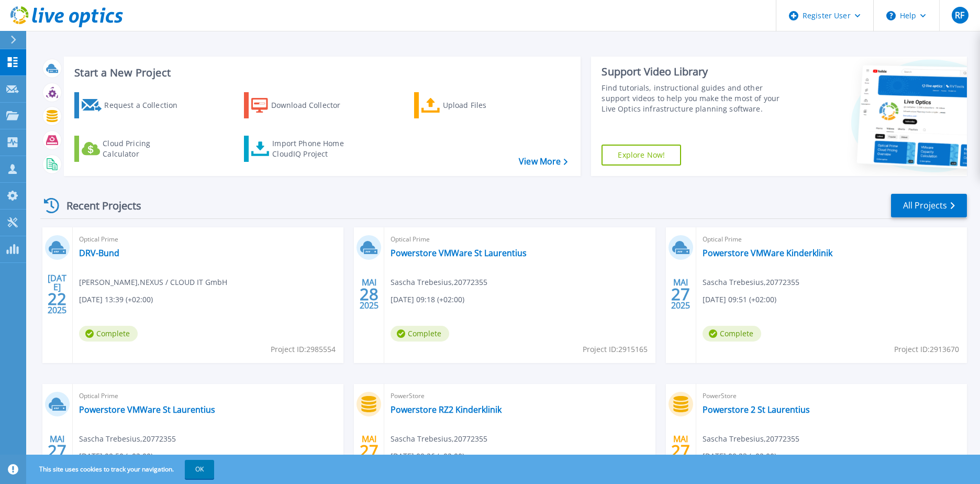 This screenshot has height=484, width=980. What do you see at coordinates (472, 105) in the screenshot?
I see `a: Upload Files` at bounding box center [472, 105].